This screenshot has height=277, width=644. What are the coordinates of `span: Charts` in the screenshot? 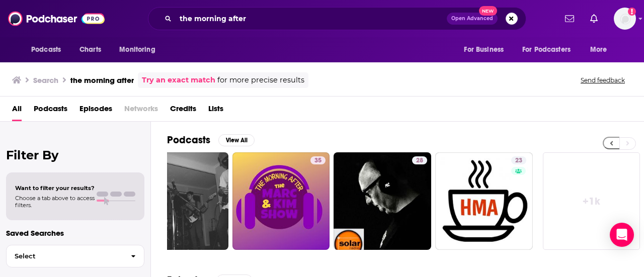 It's located at (90, 50).